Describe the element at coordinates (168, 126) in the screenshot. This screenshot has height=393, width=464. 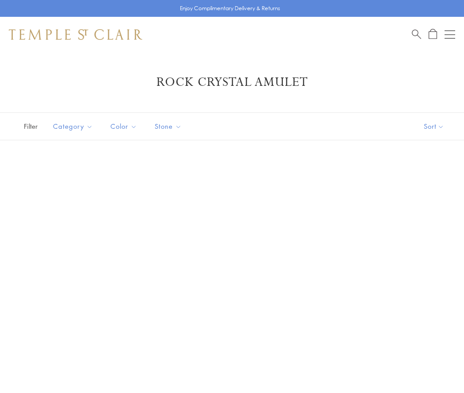
I see `button: Stone` at that location.